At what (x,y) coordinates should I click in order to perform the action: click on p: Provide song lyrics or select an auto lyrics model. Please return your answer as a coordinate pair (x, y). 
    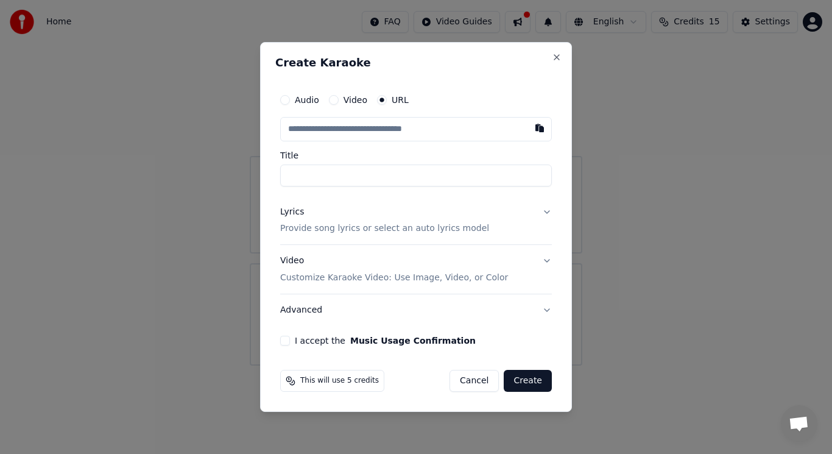
    Looking at the image, I should click on (384, 229).